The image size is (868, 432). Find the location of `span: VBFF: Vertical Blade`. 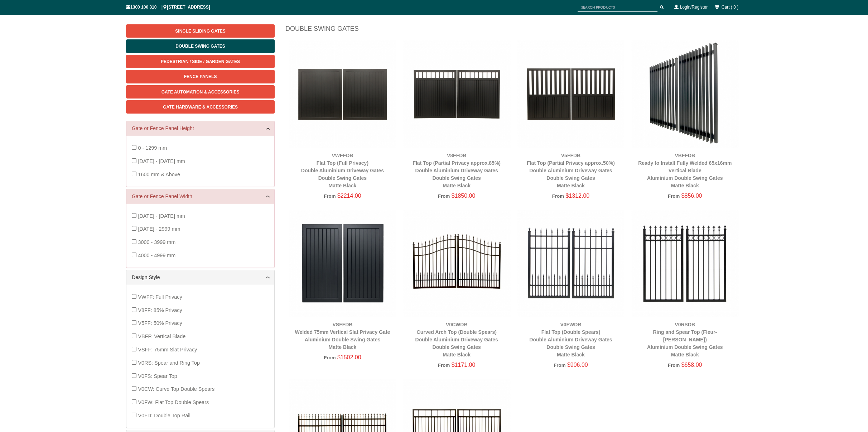

span: VBFF: Vertical Blade is located at coordinates (162, 336).